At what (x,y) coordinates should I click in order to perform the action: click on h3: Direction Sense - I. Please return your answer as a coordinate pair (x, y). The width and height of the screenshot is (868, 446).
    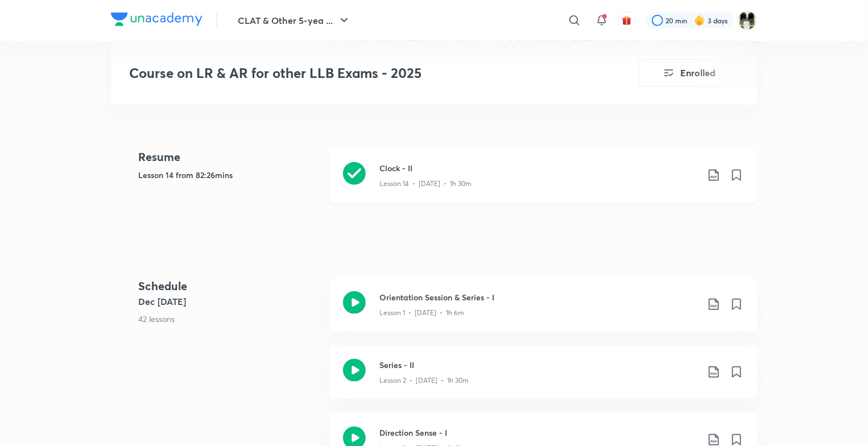
    Looking at the image, I should click on (539, 432).